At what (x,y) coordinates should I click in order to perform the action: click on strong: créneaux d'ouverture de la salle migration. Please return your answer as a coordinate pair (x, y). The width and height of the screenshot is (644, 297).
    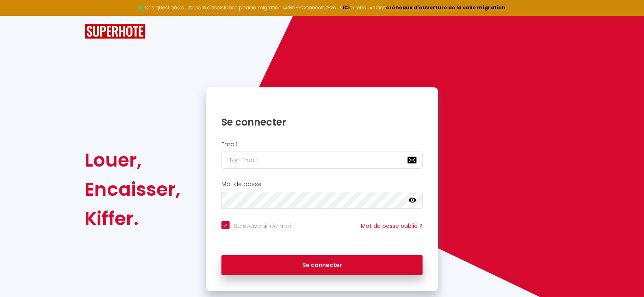
    Looking at the image, I should click on (446, 7).